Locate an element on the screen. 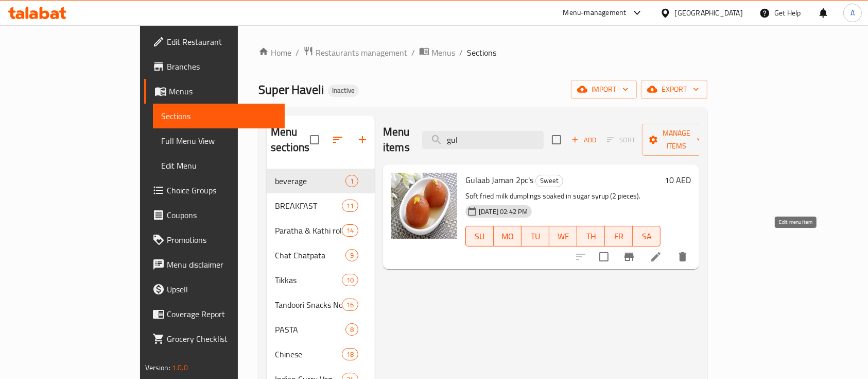 This screenshot has width=868, height=379. h2: Menu items is located at coordinates (397, 139).